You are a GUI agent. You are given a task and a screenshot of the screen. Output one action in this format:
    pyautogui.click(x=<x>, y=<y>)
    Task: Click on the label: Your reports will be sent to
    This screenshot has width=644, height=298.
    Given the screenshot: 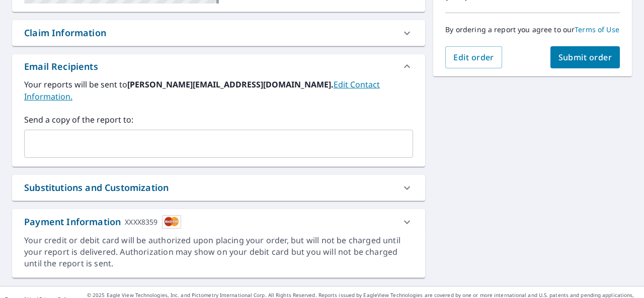 What is the action you would take?
    pyautogui.click(x=219, y=91)
    